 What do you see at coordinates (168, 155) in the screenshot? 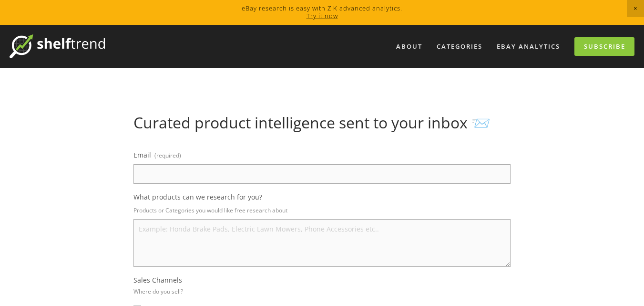
I see `span: (required)` at bounding box center [168, 155].